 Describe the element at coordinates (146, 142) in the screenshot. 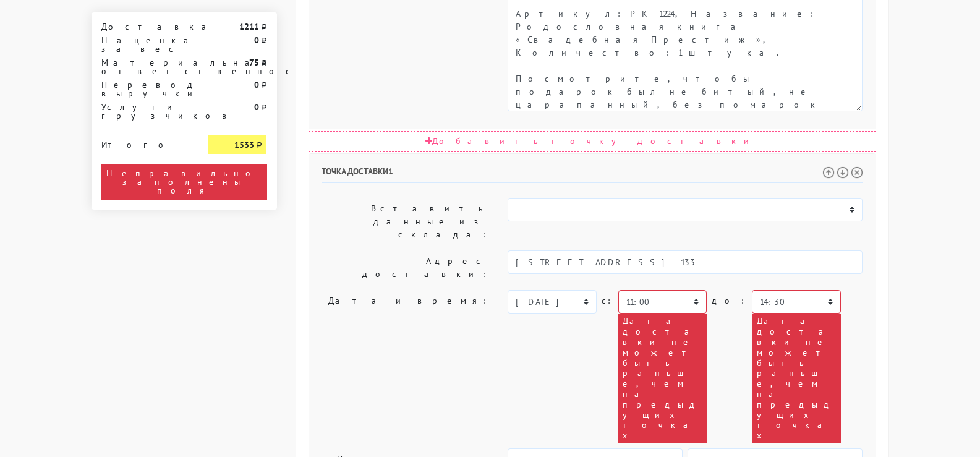

I see `div: Итого` at that location.